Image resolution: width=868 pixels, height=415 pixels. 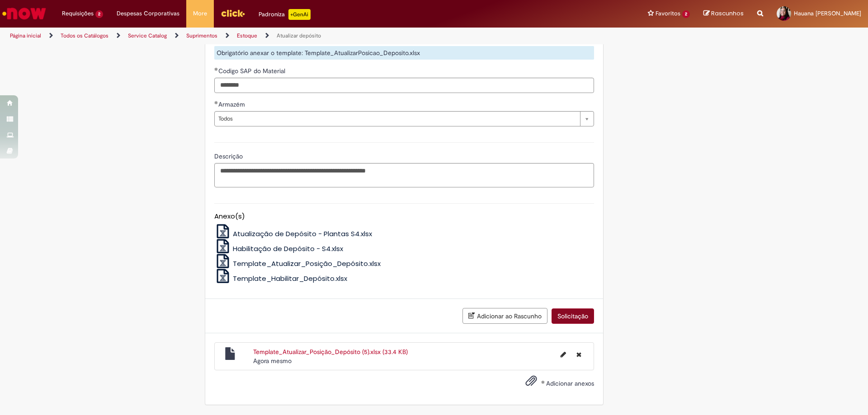 I want to click on span: Despesas Corporativas, so click(x=148, y=14).